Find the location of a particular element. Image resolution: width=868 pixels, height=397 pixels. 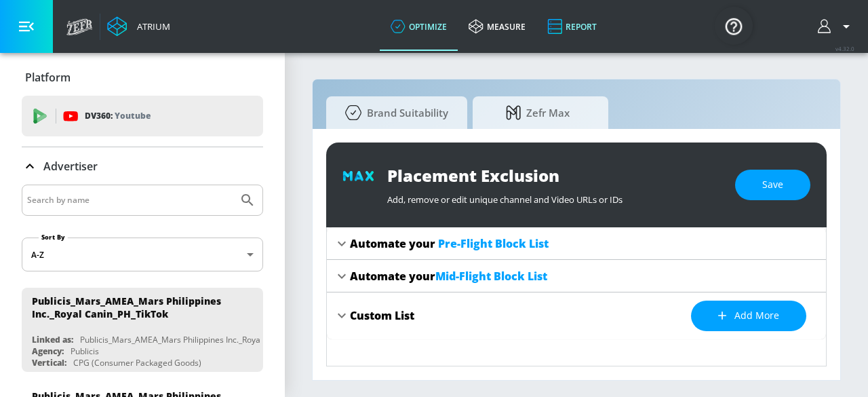

div: Automate your Pre-Flight Block List is located at coordinates (576, 243).